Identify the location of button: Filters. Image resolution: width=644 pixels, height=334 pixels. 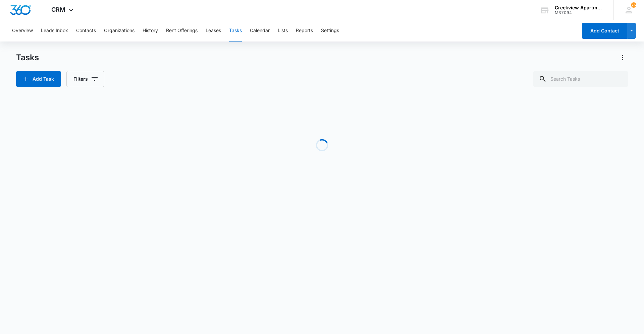
(85, 79).